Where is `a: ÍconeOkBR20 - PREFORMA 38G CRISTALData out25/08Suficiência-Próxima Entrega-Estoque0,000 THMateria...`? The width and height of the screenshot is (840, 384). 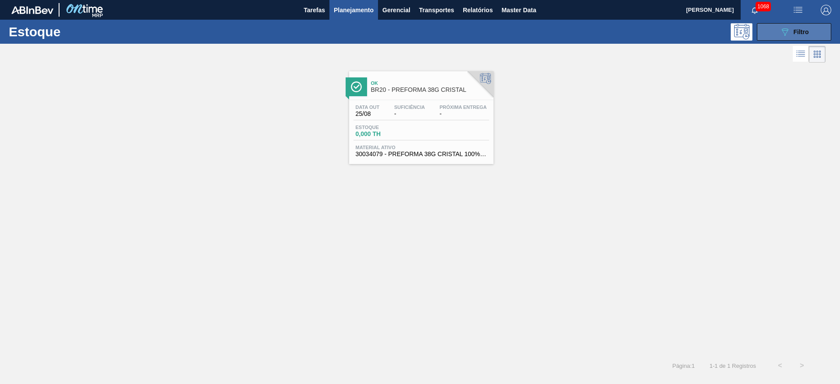 a: ÍconeOkBR20 - PREFORMA 38G CRISTALData out25/08Suficiência-Próxima Entrega-Estoque0,000 THMateria... is located at coordinates (420, 114).